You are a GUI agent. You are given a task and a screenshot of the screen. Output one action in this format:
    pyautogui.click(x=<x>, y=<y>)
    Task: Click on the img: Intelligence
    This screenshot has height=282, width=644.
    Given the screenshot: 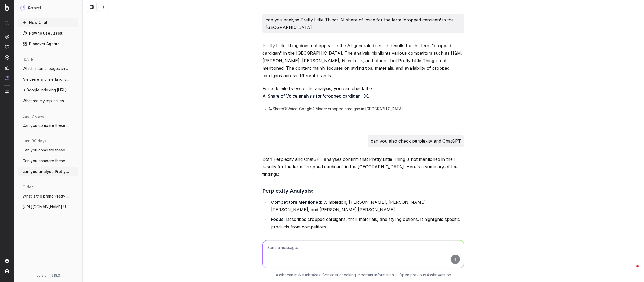 What is the action you would take?
    pyautogui.click(x=7, y=47)
    